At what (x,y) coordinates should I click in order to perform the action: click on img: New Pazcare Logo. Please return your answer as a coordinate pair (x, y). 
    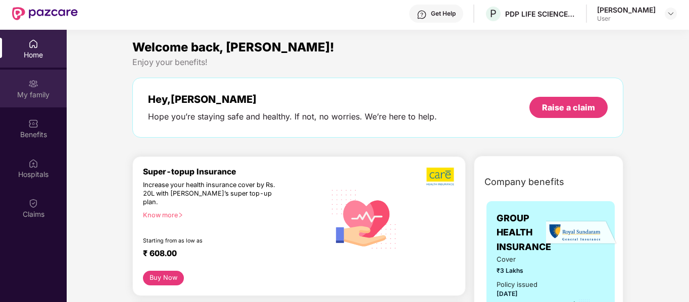
    Looking at the image, I should click on (45, 14).